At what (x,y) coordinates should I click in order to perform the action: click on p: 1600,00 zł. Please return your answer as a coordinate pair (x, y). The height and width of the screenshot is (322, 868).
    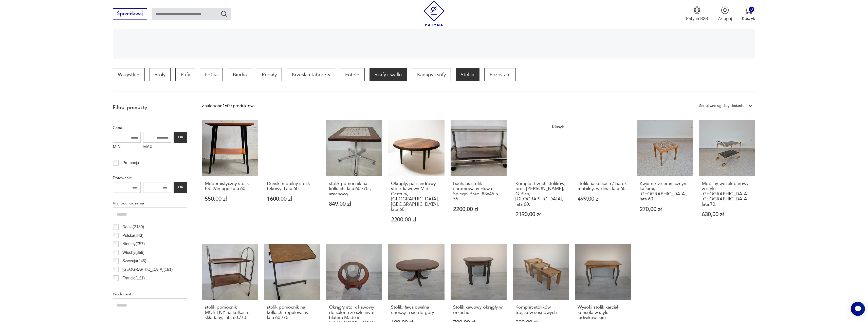
    Looking at the image, I should click on (292, 199).